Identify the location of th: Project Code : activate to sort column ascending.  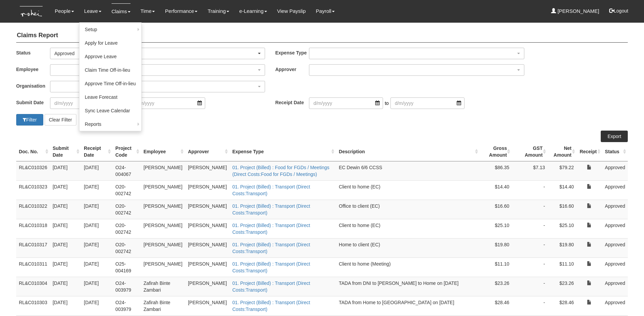
(126, 152).